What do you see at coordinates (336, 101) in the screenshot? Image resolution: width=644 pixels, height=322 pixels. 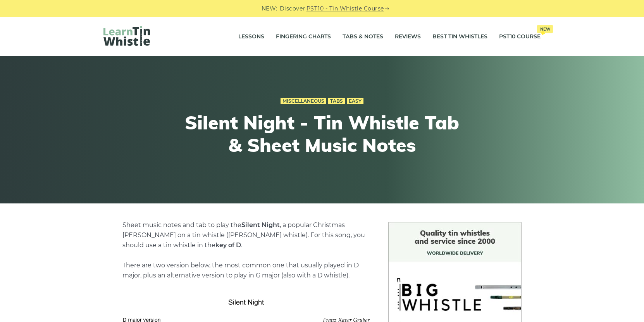 I see `a: Tabs` at bounding box center [336, 101].